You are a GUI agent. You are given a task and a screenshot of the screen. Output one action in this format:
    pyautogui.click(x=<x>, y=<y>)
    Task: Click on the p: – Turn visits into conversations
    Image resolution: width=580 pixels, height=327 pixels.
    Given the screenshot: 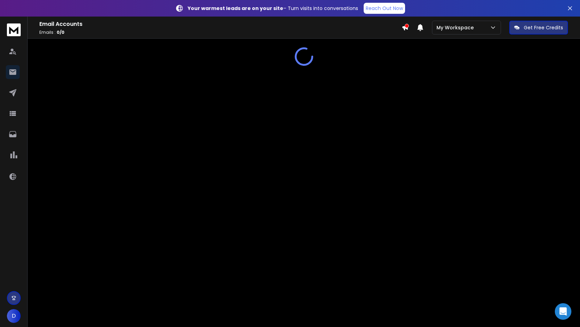 What is the action you would take?
    pyautogui.click(x=273, y=8)
    